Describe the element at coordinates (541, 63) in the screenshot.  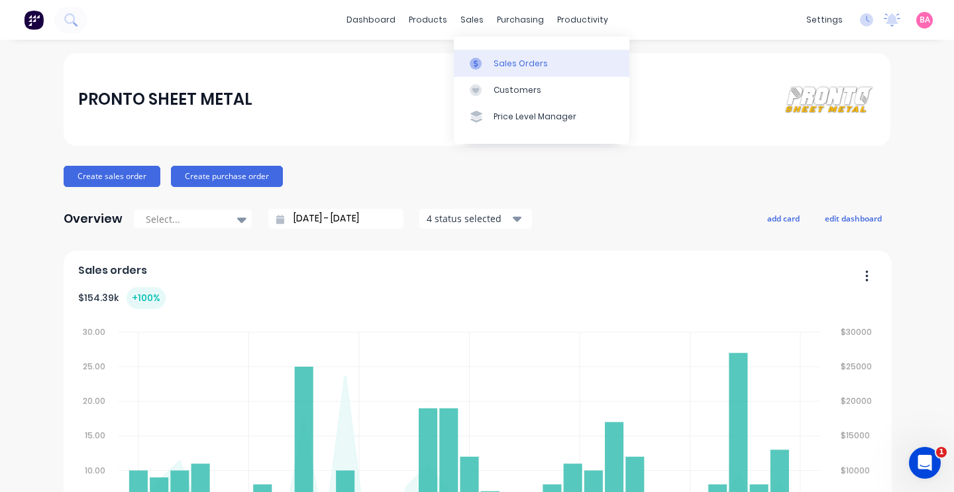
I see `a: Sales Orders` at that location.